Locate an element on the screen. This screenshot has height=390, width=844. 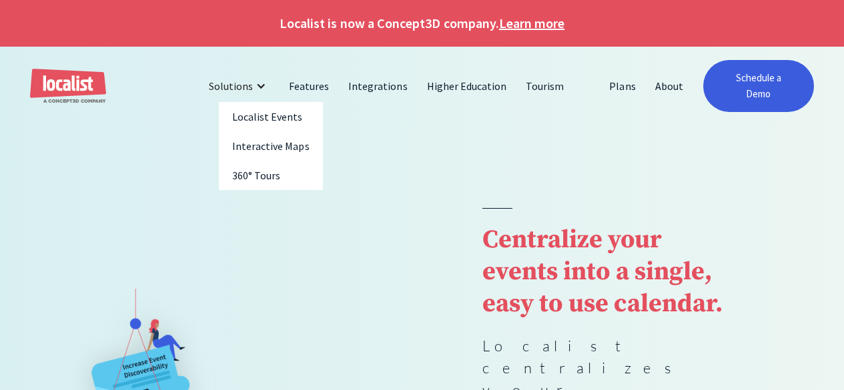
a: Schedule a Demo is located at coordinates (759, 86).